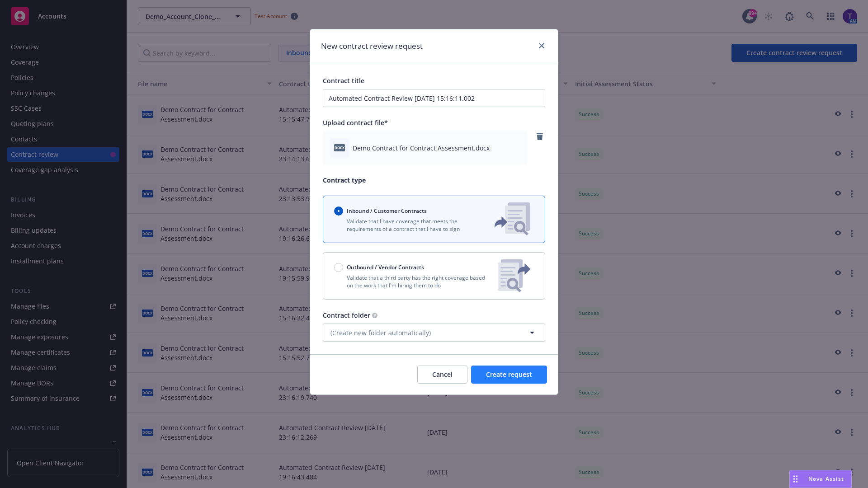 The image size is (868, 488). What do you see at coordinates (339, 268) in the screenshot?
I see `input: Outbound / Vendor Contracts` at bounding box center [339, 268].